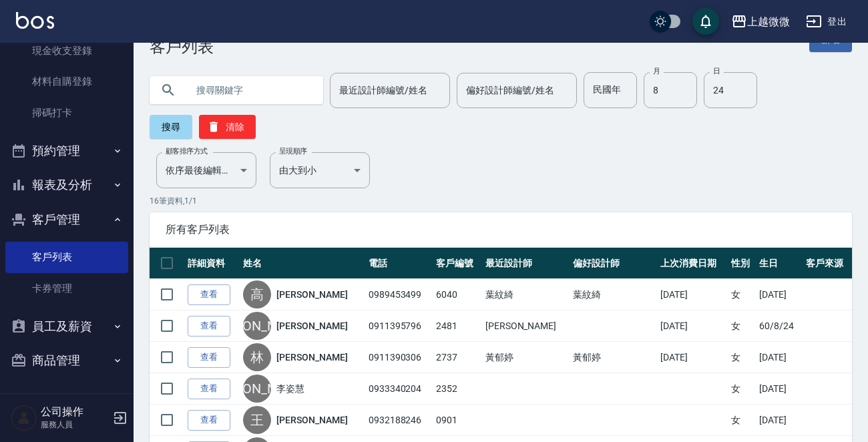 This screenshot has width=868, height=442. Describe the element at coordinates (227, 127) in the screenshot. I see `button: 清除` at that location.